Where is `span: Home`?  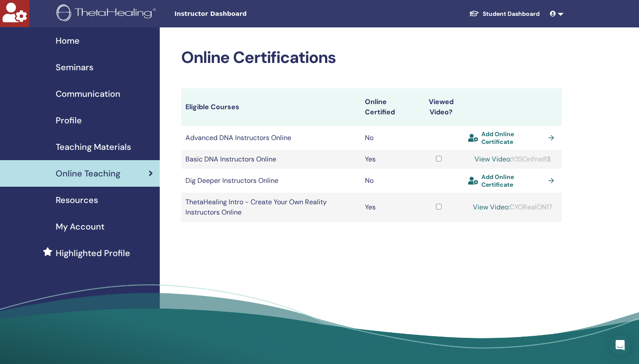 span: Home is located at coordinates (67, 41).